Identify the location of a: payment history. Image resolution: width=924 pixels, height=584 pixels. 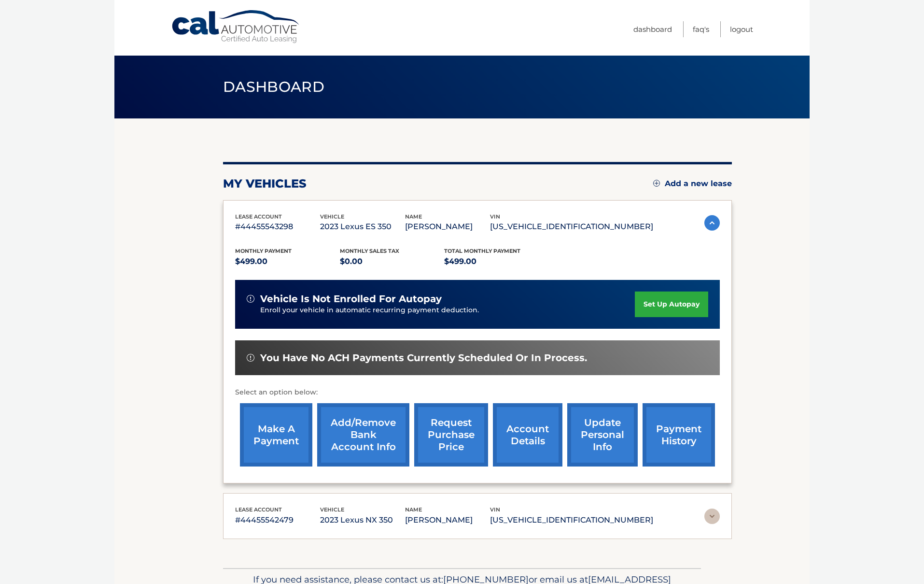
(679, 434).